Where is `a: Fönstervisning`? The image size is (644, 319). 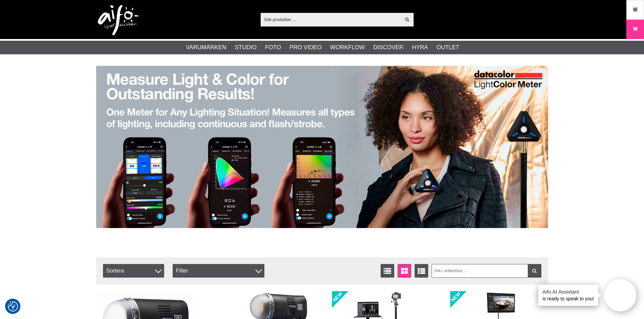 a: Fönstervisning is located at coordinates (405, 271).